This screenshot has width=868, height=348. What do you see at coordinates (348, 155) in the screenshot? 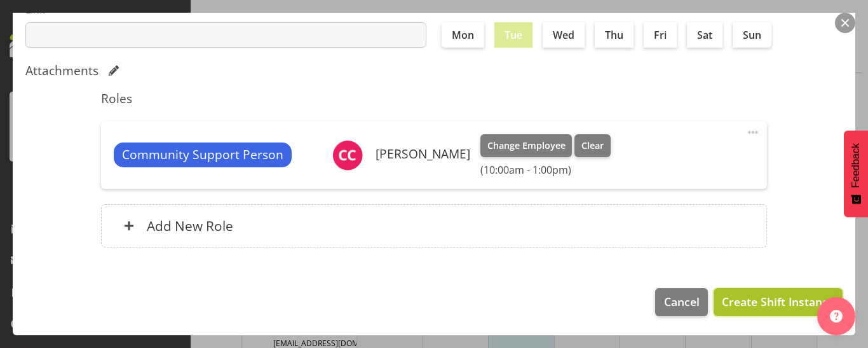
I see `img: crissandra-cruz10327.jpg` at bounding box center [348, 155].